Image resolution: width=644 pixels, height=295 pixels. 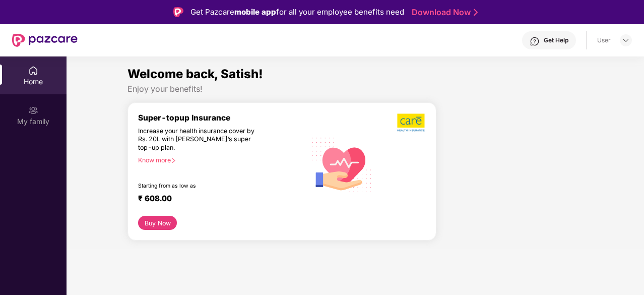 I want to click on div: ₹ 608.00, so click(x=217, y=200).